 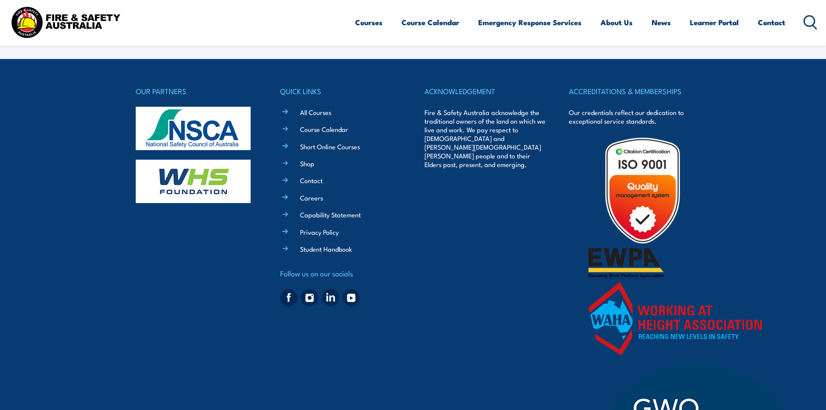 What do you see at coordinates (316, 112) in the screenshot?
I see `a: All Courses` at bounding box center [316, 112].